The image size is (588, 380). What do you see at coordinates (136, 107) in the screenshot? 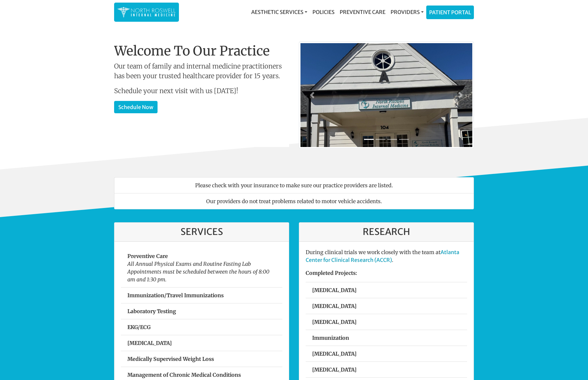
I see `a: Schedule Now` at bounding box center [136, 107].